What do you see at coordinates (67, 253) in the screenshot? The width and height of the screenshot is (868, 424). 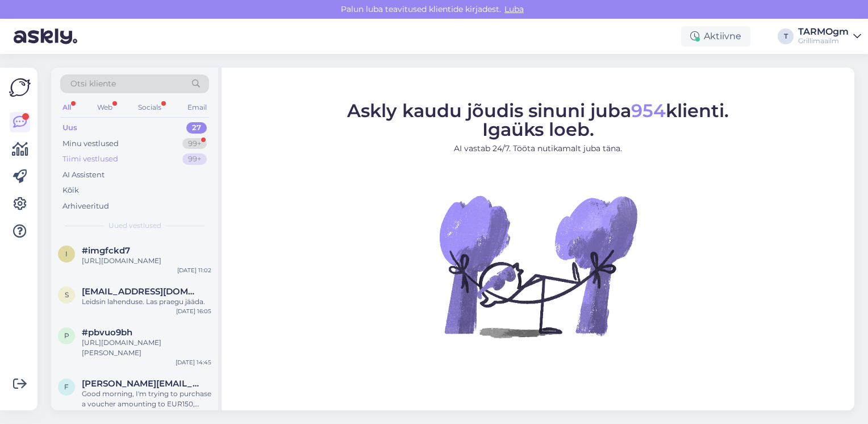 I see `span: i` at bounding box center [67, 253].